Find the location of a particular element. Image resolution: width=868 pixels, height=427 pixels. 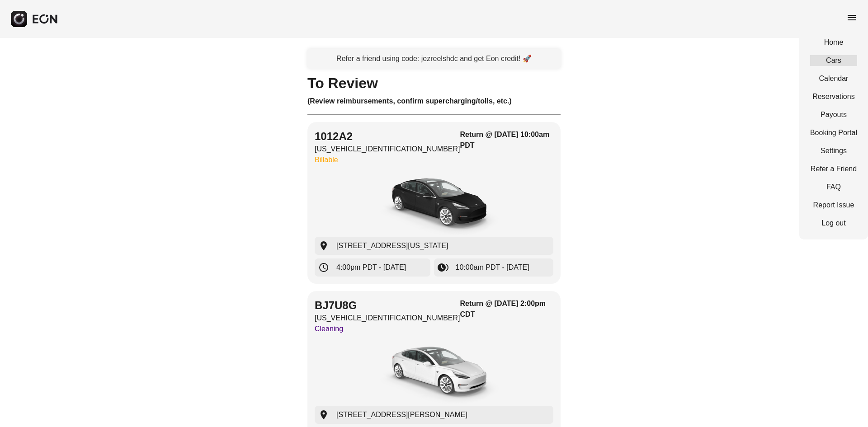

a: Cars is located at coordinates (834, 61).